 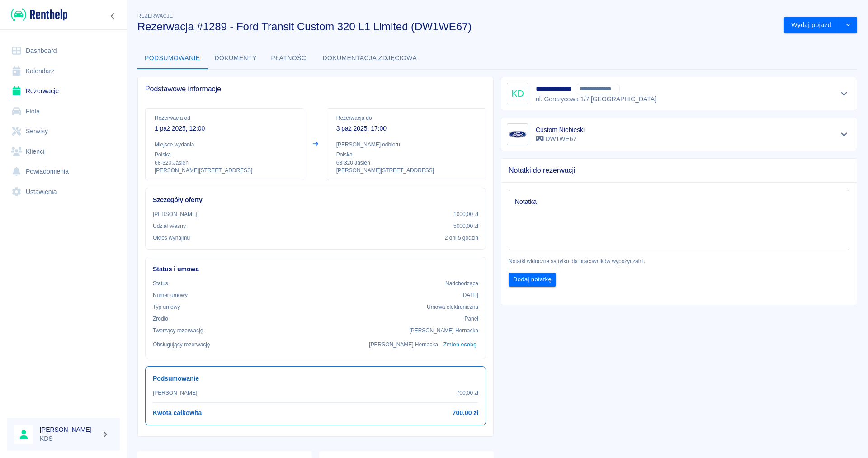 I want to click on button: Płatności, so click(x=290, y=58).